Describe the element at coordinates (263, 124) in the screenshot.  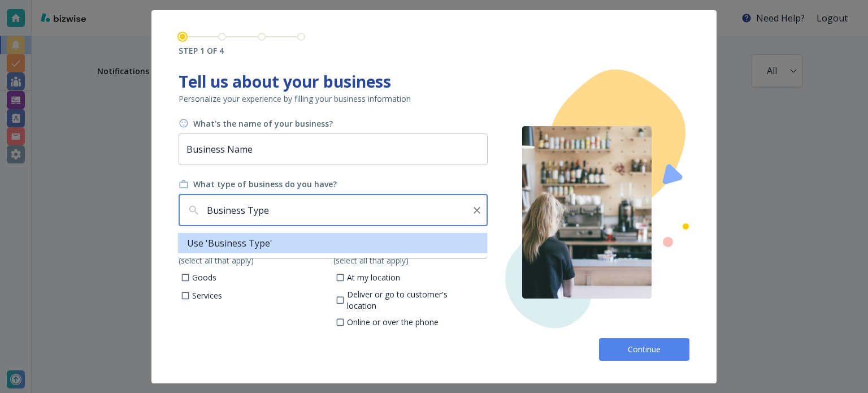
I see `h6: What's the name of your business?` at that location.